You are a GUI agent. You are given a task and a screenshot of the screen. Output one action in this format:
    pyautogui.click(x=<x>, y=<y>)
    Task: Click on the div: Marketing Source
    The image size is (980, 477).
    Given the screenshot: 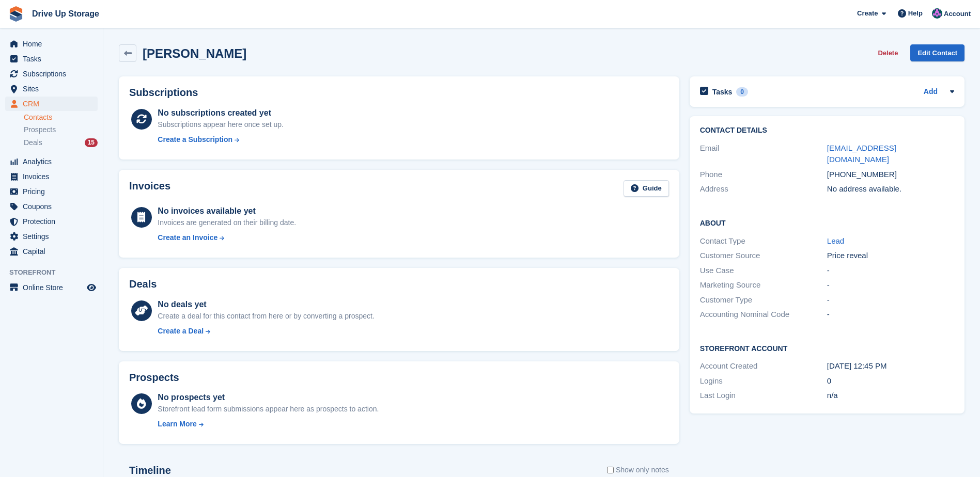 What is the action you would take?
    pyautogui.click(x=764, y=285)
    